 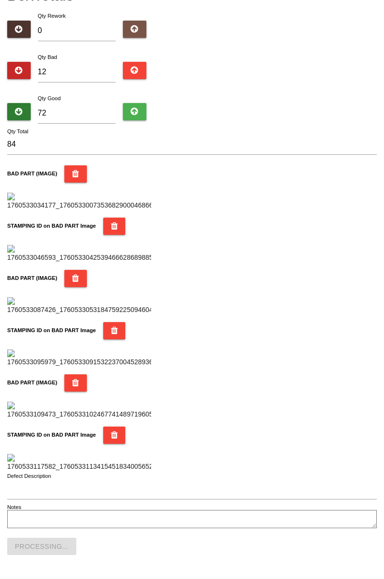 What do you see at coordinates (79, 254) in the screenshot?
I see `img: 1760533046593_17605330425394666286898850029072.jpg` at bounding box center [79, 254].